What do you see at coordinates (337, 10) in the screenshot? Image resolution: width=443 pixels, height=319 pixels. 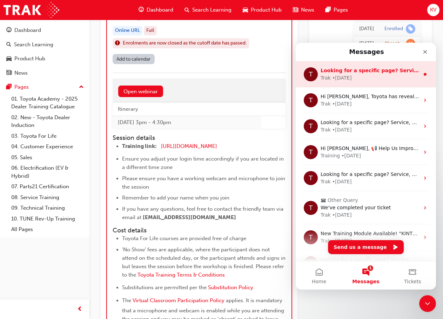 I see `a: pages-iconPages` at bounding box center [337, 10].